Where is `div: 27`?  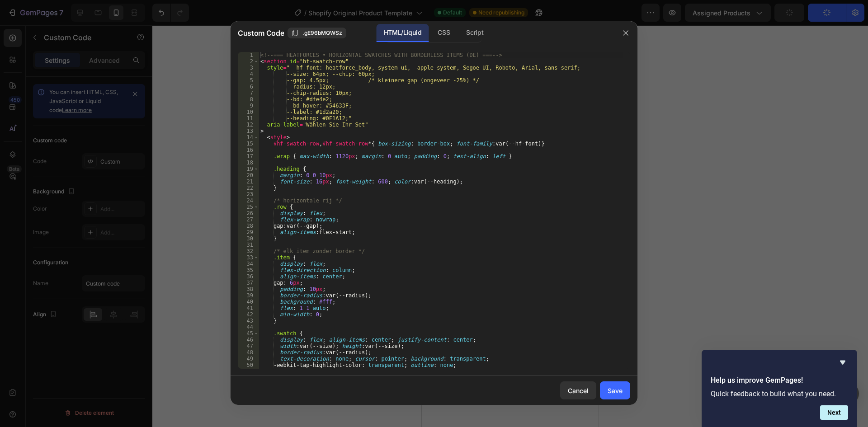 div: 27 is located at coordinates (248, 220).